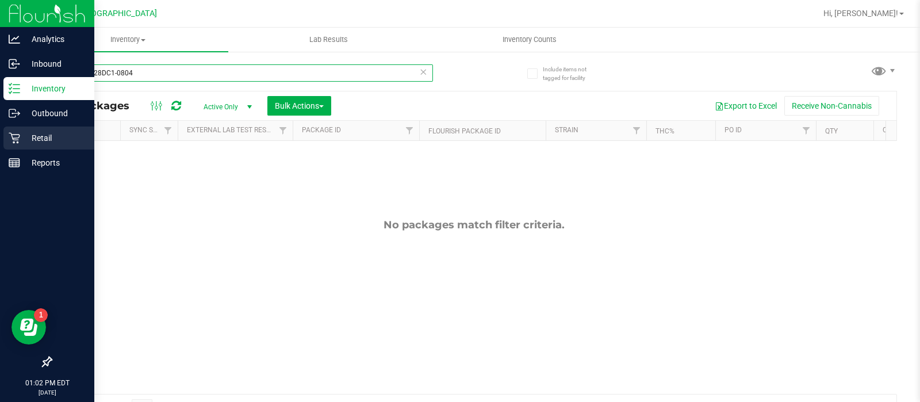  I want to click on span: Inventory, so click(128, 40).